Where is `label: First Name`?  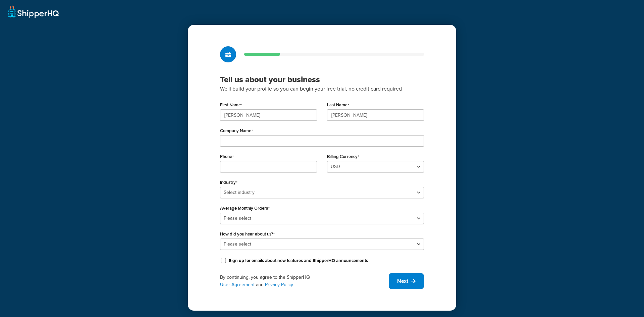
label: First Name is located at coordinates (231, 105).